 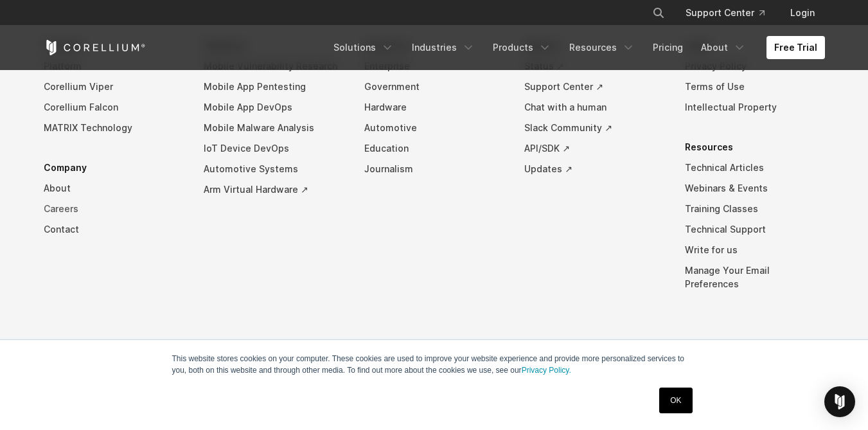 What do you see at coordinates (274, 87) in the screenshot?
I see `a: Mobile App Pentesting` at bounding box center [274, 87].